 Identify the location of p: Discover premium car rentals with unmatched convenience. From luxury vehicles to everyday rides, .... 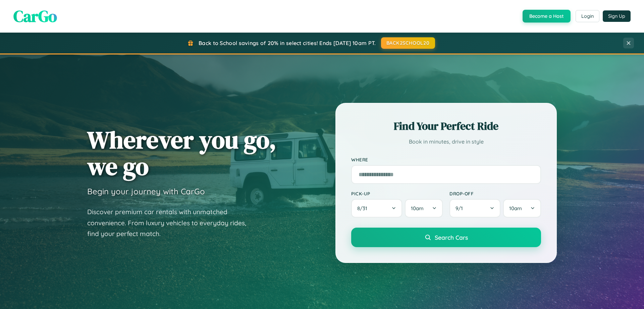
(171, 223).